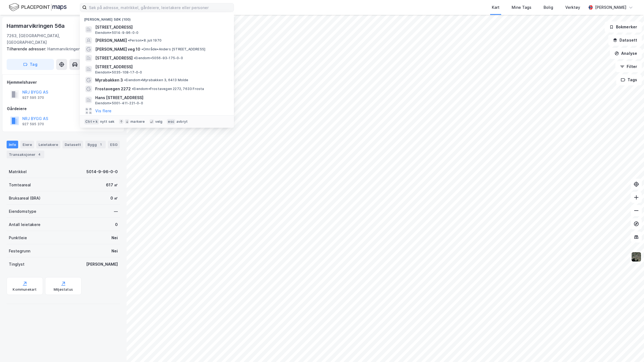 Image resolution: width=644 pixels, height=362 pixels. What do you see at coordinates (23, 211) in the screenshot?
I see `div: Eiendomstype` at bounding box center [23, 211].